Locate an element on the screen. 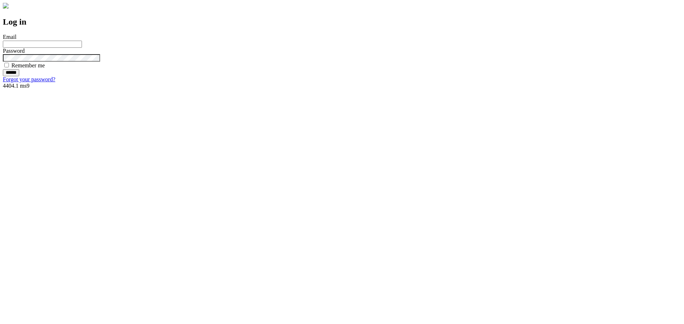 The height and width of the screenshot is (324, 684). label: Remember me is located at coordinates (28, 65).